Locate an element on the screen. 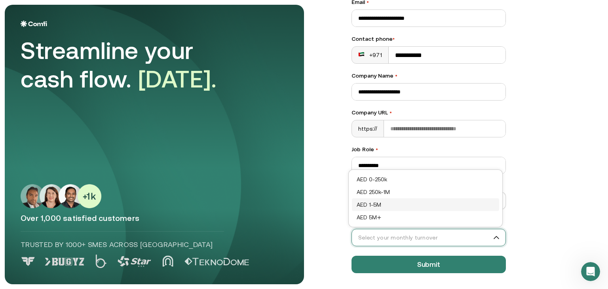 Image resolution: width=608 pixels, height=289 pixels. img: Logo 4 is located at coordinates (168, 261).